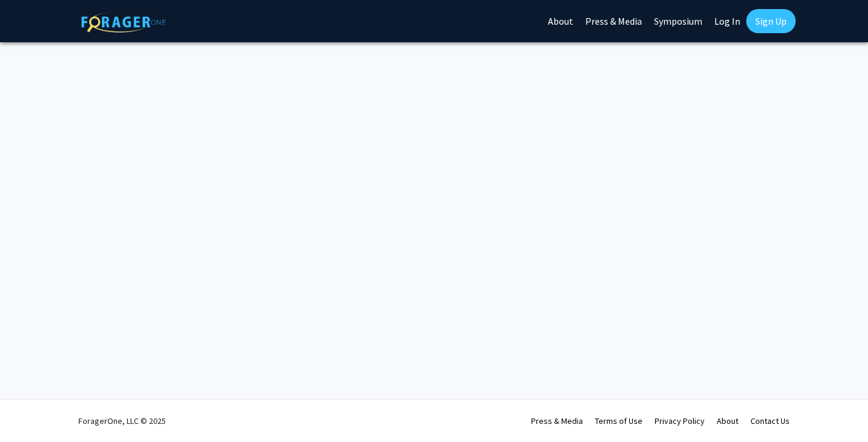 This screenshot has width=868, height=442. I want to click on a: Privacy Policy, so click(679, 421).